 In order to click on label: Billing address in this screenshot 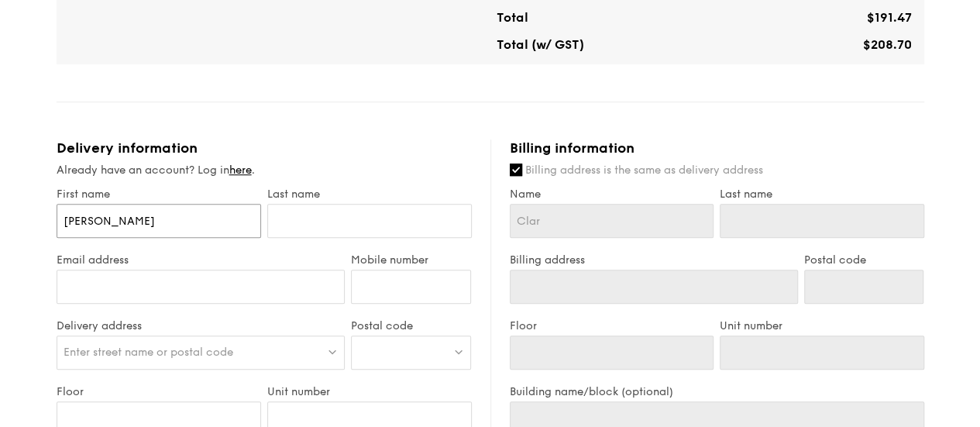, I will do `click(654, 259)`.